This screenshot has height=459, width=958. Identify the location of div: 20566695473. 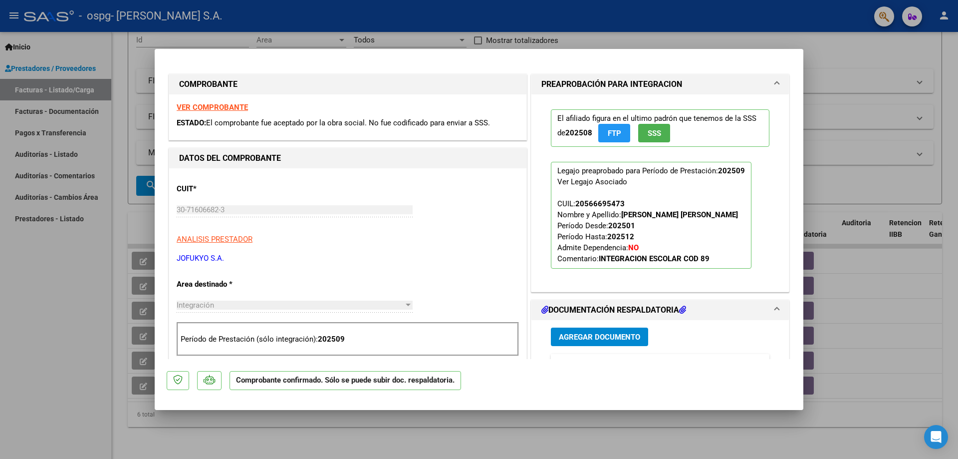
(600, 204).